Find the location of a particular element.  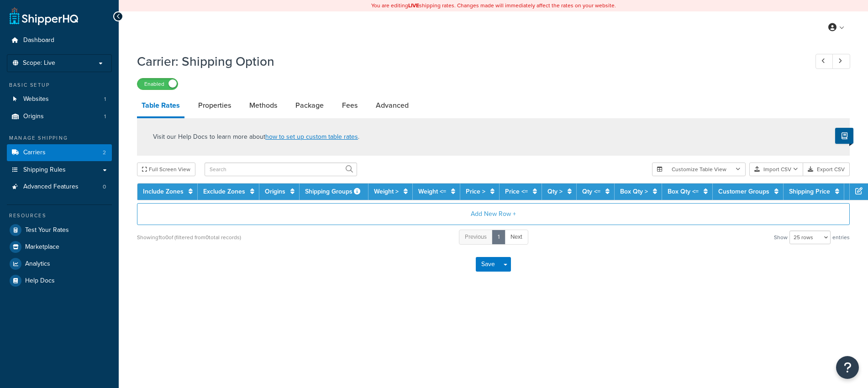

div: Resources is located at coordinates (60, 216).